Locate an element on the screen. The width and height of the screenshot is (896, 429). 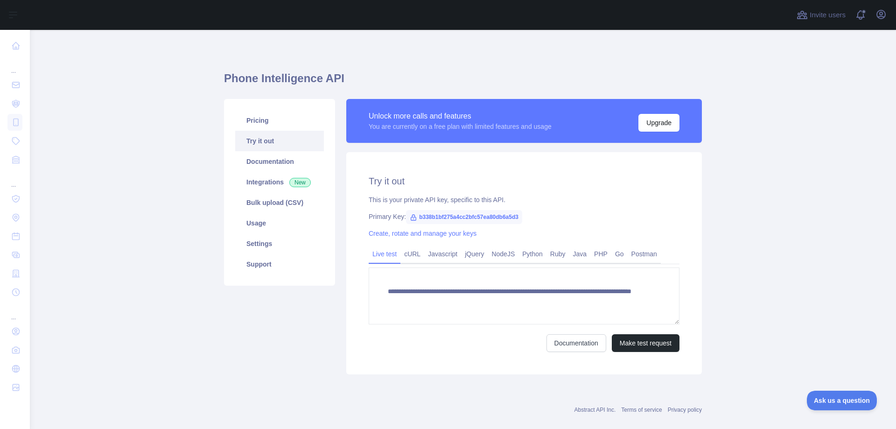
a: Pricing is located at coordinates (280, 120).